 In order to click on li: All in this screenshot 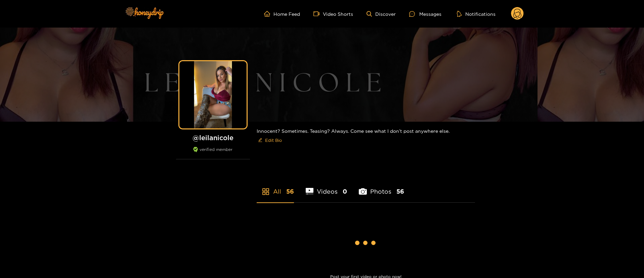, I will do `click(275, 187)`.